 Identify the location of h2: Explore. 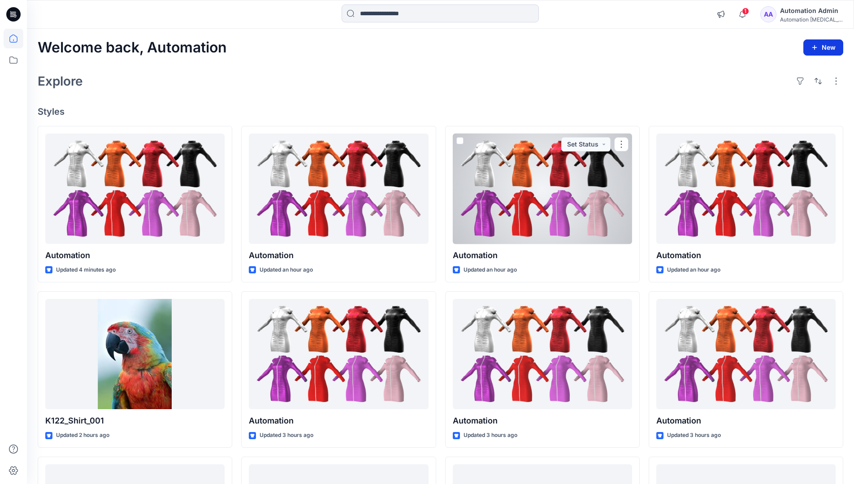
(60, 81).